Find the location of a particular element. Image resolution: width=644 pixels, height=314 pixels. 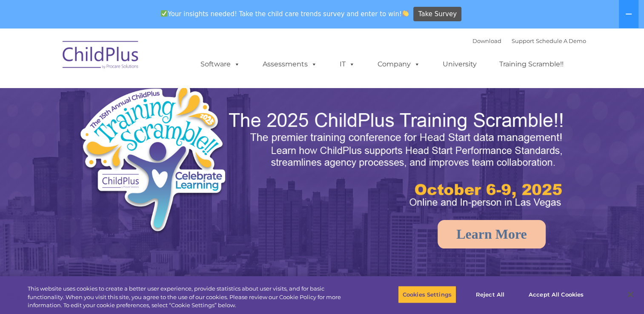

span: Your insights needed! Take the child care trends survey and enter to win! is located at coordinates (285, 14).